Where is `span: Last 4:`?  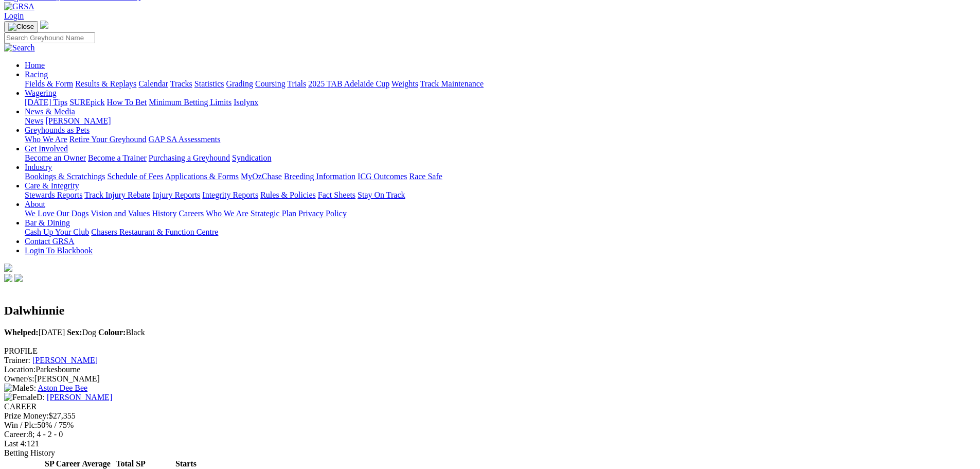
span: Last 4: is located at coordinates (15, 443).